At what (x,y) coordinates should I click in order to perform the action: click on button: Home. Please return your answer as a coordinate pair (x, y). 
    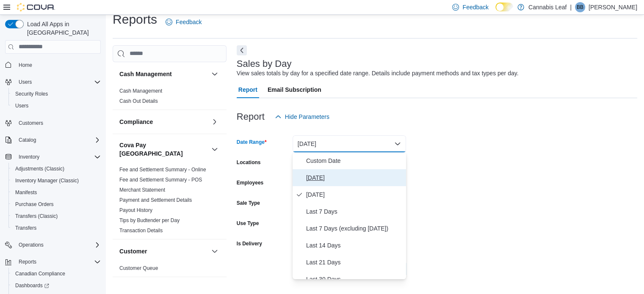
    Looking at the image, I should click on (53, 65).